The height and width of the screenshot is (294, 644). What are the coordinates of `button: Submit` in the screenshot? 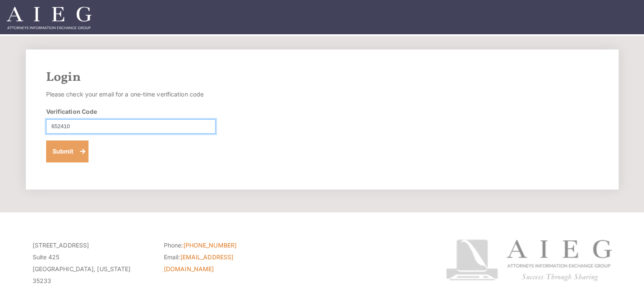 It's located at (67, 151).